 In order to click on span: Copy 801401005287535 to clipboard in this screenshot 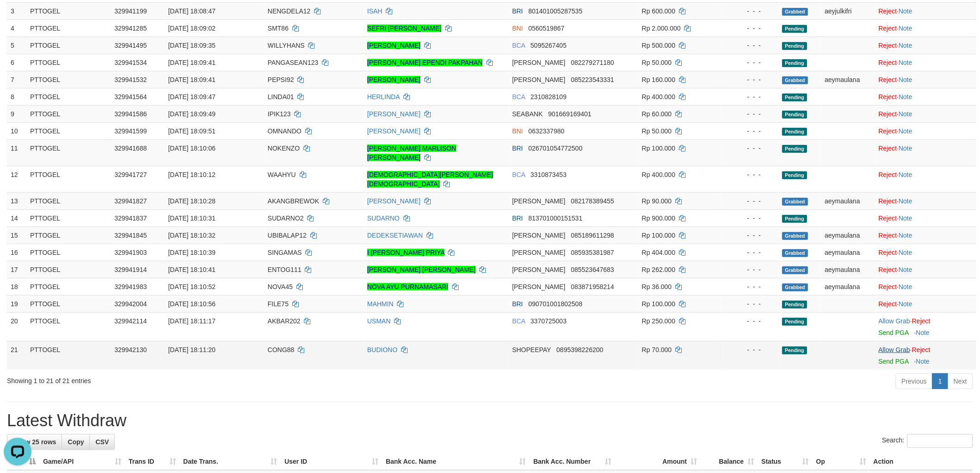, I will do `click(555, 11)`.